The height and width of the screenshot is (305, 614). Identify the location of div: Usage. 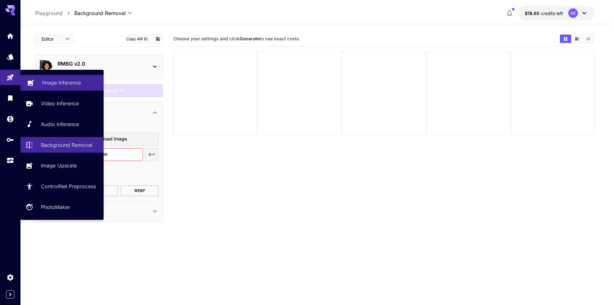
(10, 160).